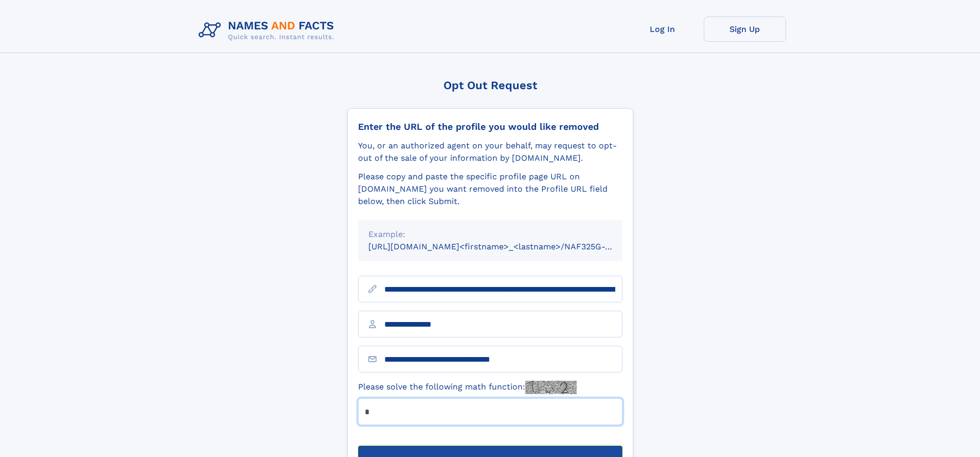 This screenshot has height=457, width=980. What do you see at coordinates (745, 29) in the screenshot?
I see `a: Sign Up` at bounding box center [745, 29].